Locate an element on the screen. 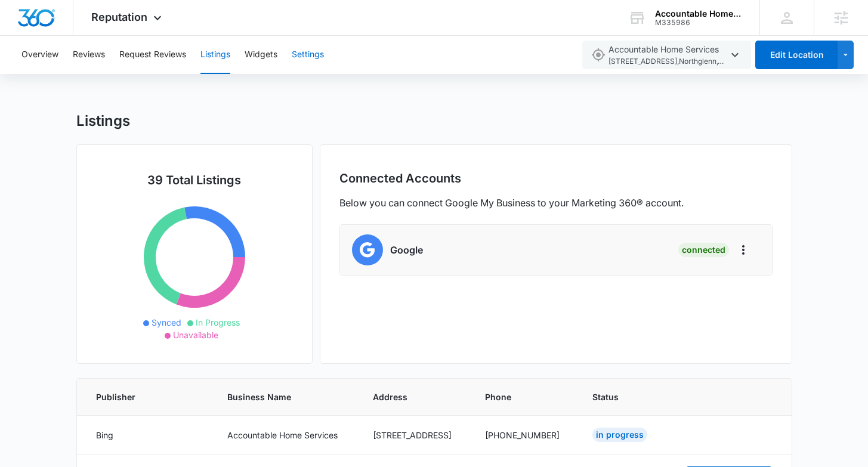 The width and height of the screenshot is (868, 467). div: In Progress is located at coordinates (620, 435).